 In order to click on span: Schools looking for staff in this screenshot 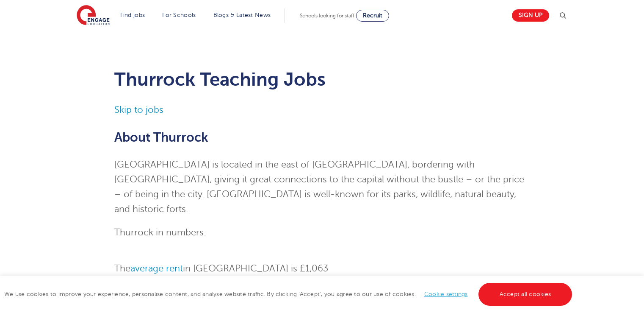, I will do `click(327, 16)`.